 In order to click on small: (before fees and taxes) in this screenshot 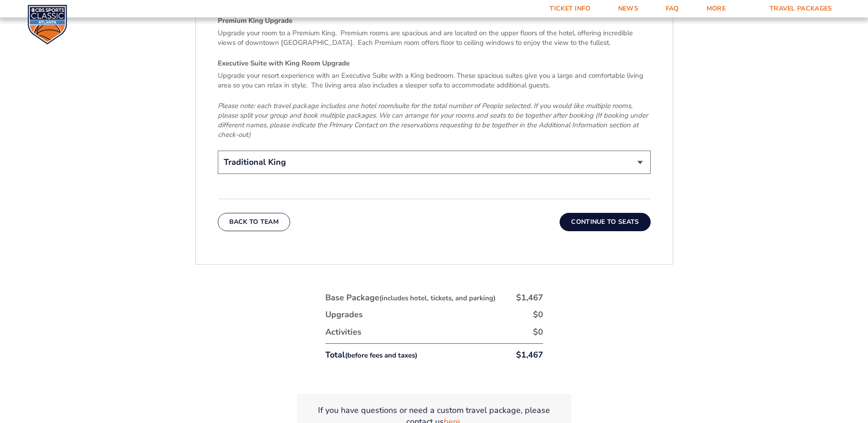, I will do `click(381, 356)`.